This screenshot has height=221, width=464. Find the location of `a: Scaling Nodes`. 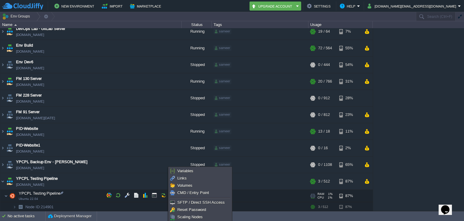

a: Scaling Nodes is located at coordinates (200, 217).